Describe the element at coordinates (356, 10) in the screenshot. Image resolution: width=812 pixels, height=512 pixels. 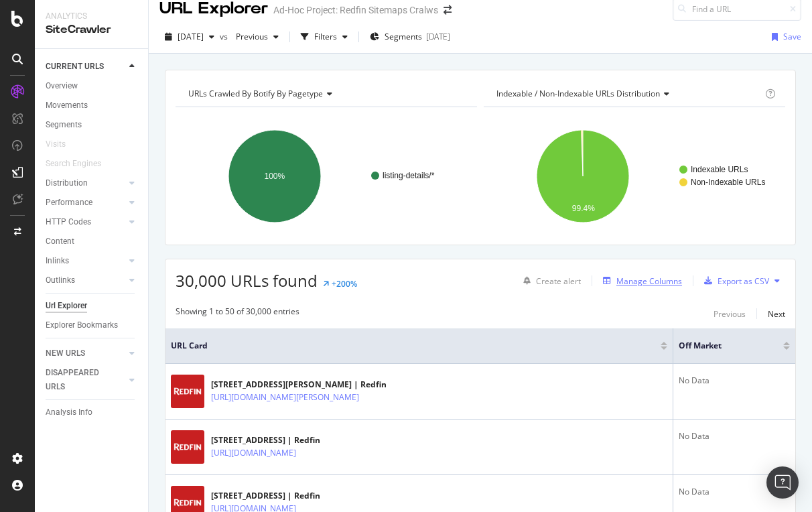
I see `div: Ad-Hoc Project: Redfin Sitemaps Cralws` at that location.